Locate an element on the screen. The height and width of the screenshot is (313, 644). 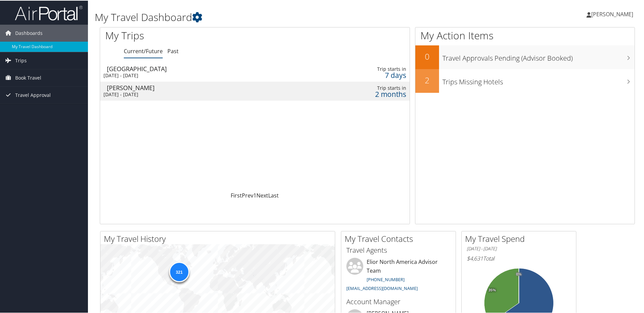
li: Elior North America Advisor Team is located at coordinates (399, 274).